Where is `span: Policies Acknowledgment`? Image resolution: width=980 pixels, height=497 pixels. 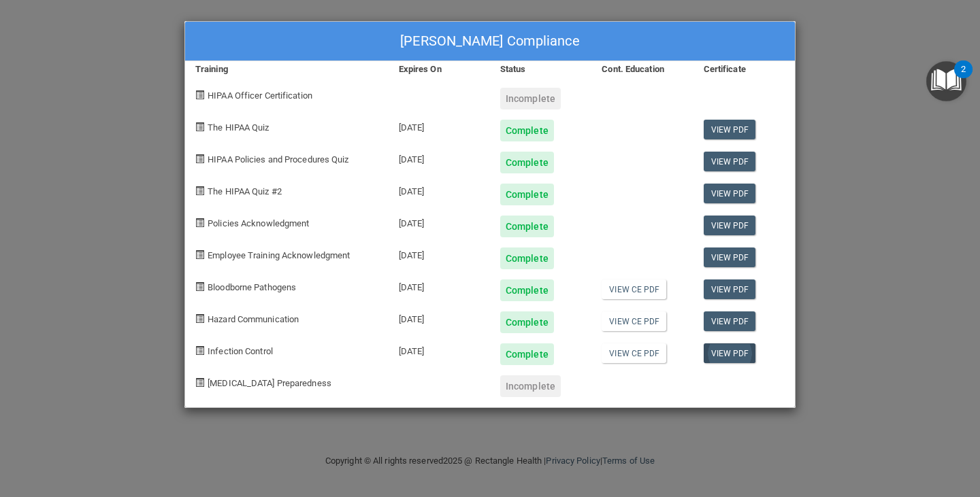 span: Policies Acknowledgment is located at coordinates (258, 223).